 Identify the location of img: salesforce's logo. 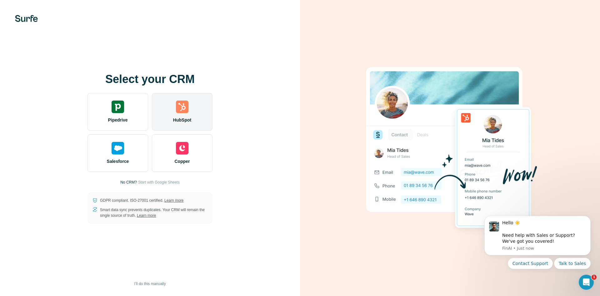
(118, 148).